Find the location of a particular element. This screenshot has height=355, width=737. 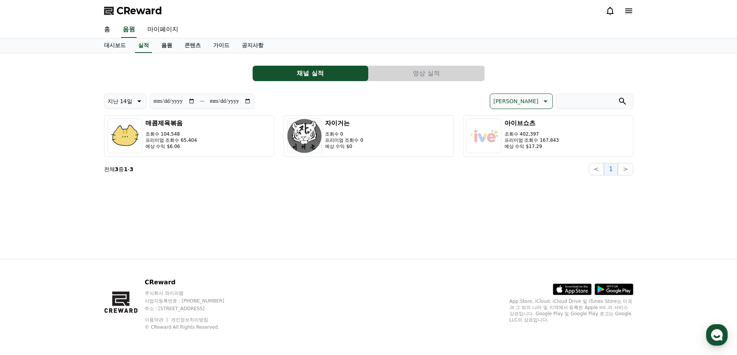

button: 아이브쇼츠 조회수 402,397 프리미엄 조회수 167,843 예상 수익 $17.29 is located at coordinates (548, 136).